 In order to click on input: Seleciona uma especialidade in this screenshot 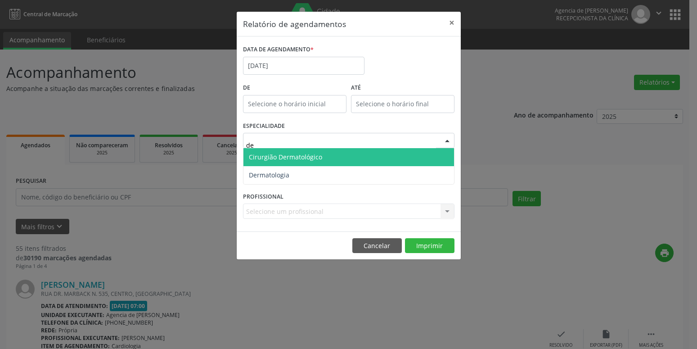, I will do `click(341, 145)`.